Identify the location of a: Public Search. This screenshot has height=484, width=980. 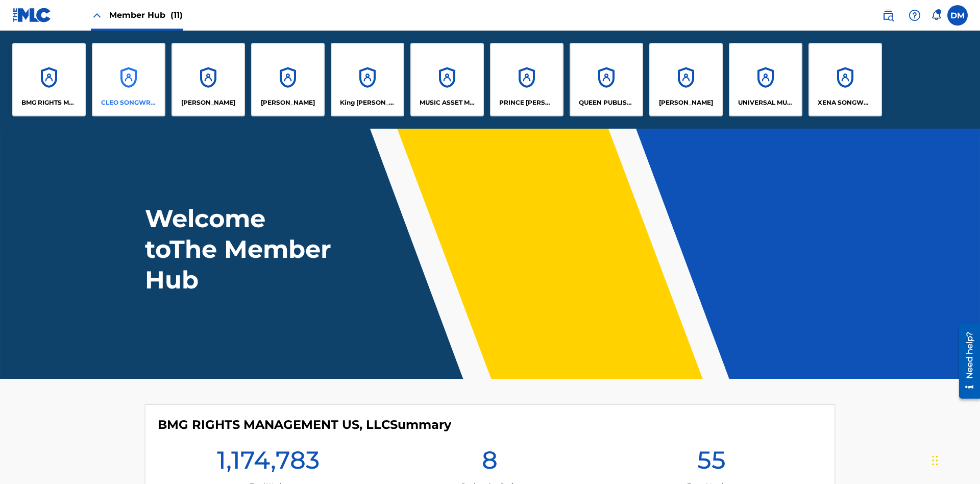
(888, 15).